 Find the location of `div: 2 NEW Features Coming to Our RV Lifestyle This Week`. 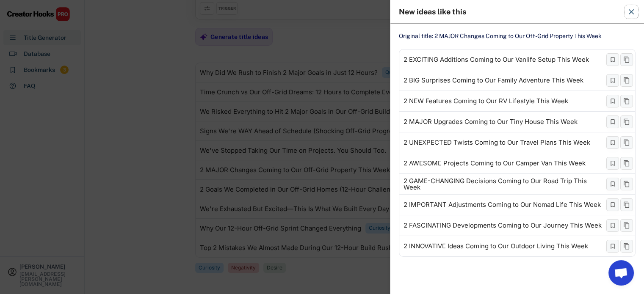

div: 2 NEW Features Coming to Our RV Lifestyle This Week is located at coordinates (486, 101).